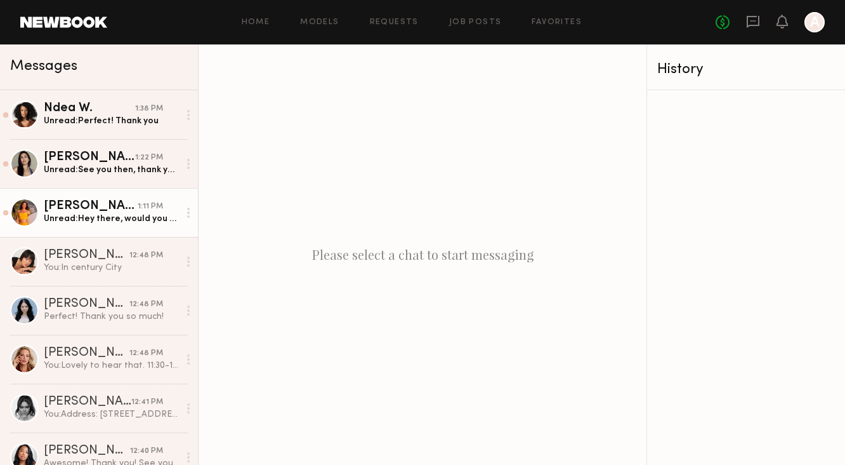  Describe the element at coordinates (149, 157) in the screenshot. I see `div: 1:22 PM` at that location.